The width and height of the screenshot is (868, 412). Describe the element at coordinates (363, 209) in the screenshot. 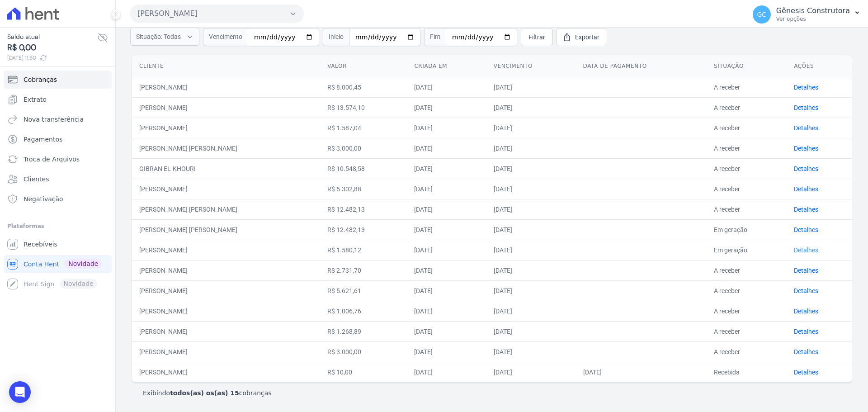

I see `td: R$ 12.482,13` at that location.